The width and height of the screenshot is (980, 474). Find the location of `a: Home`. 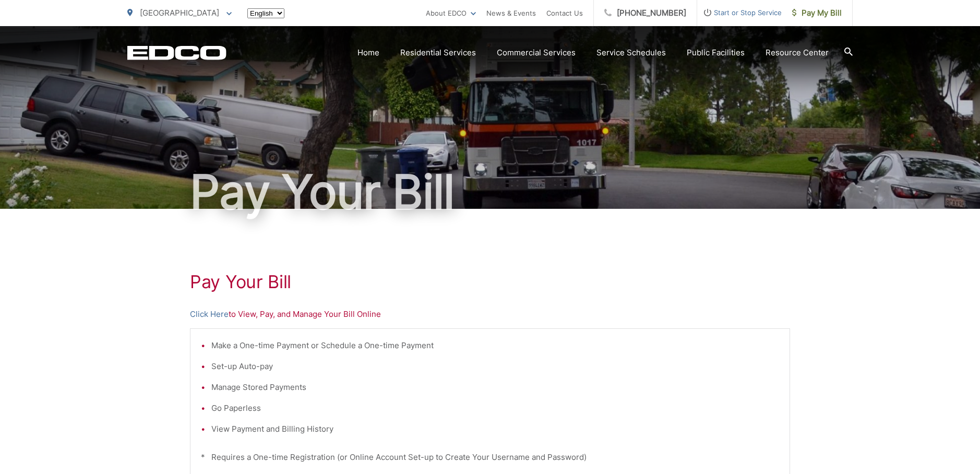

a: Home is located at coordinates (368, 52).